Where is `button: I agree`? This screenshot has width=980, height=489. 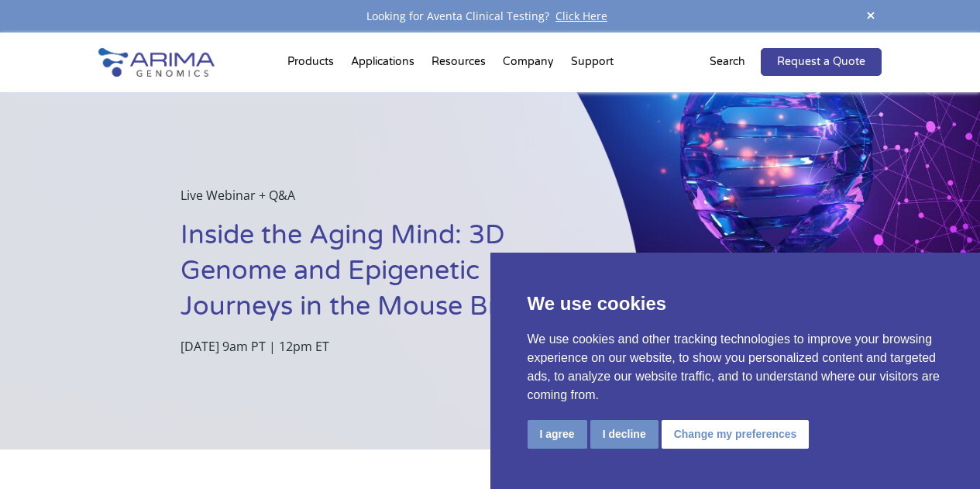
button: I agree is located at coordinates (557, 434).